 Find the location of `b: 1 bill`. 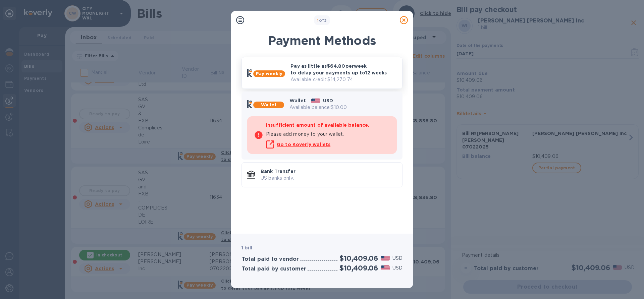

b: 1 bill is located at coordinates (247, 248).